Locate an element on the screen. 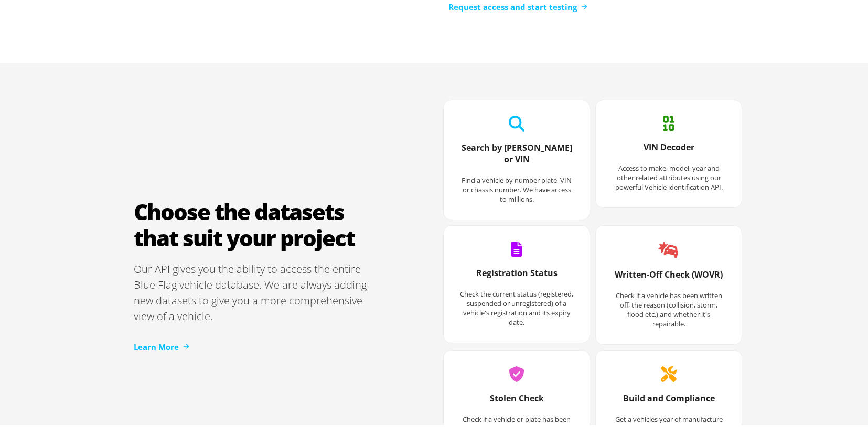 The image size is (868, 427). h3: VIN Decoder is located at coordinates (669, 150).